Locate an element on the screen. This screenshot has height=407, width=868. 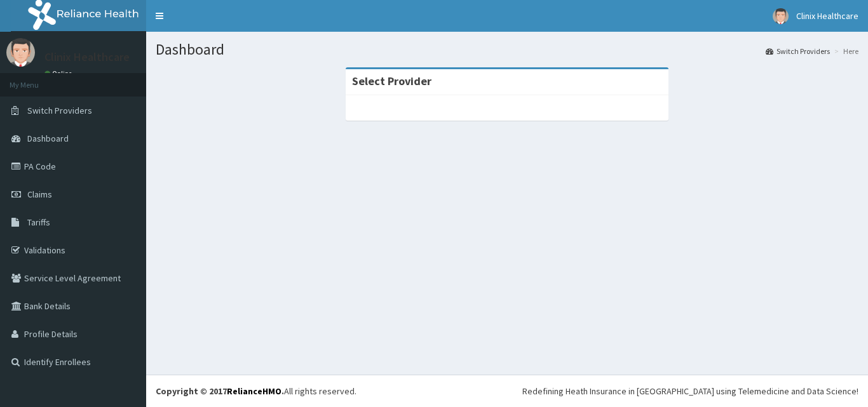
footer: All rights reserved. is located at coordinates (507, 391).